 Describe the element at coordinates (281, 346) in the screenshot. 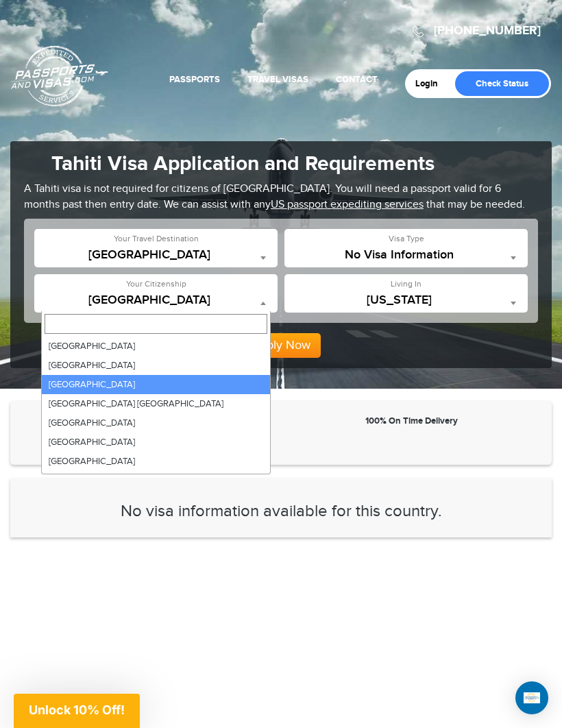

I see `button: Apply Now` at that location.